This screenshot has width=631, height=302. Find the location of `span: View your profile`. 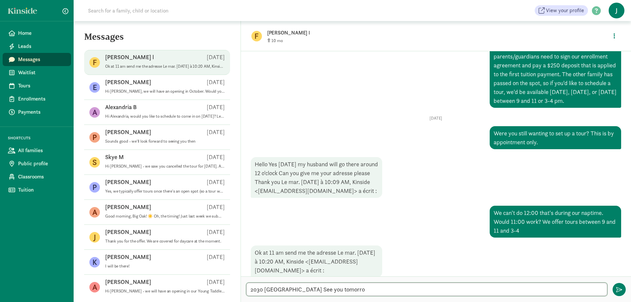

span: View your profile is located at coordinates (565, 11).